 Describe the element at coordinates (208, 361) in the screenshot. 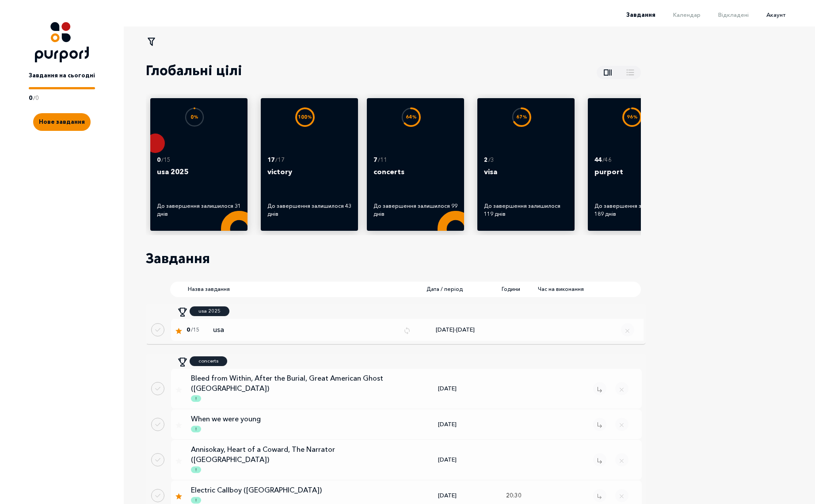

I see `a: concerts` at that location.